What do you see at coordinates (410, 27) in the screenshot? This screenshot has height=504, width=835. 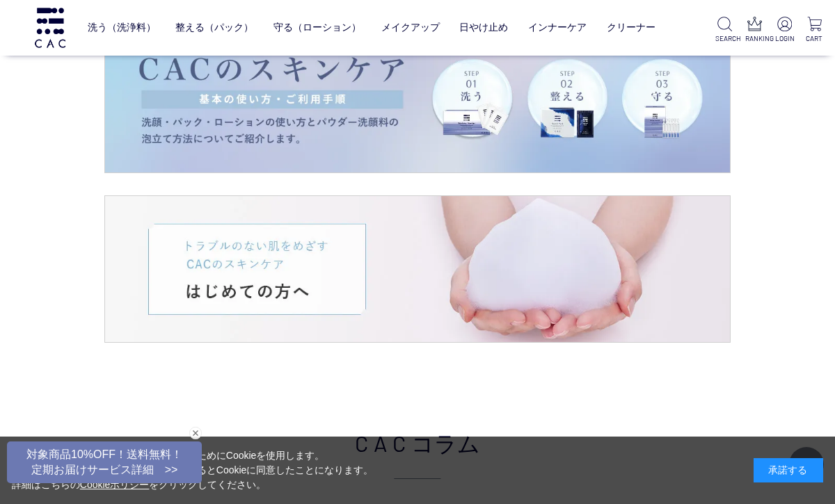 I see `a: メイクアップ` at bounding box center [410, 27].